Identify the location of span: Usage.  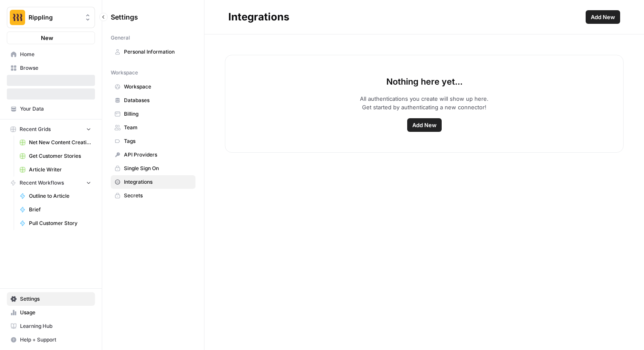
(56, 313).